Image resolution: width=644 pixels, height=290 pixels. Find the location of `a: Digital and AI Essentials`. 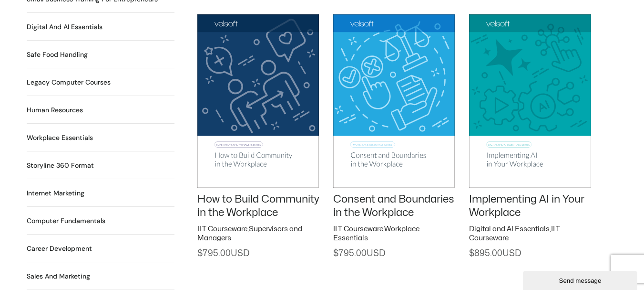

a: Digital and AI Essentials is located at coordinates (509, 229).